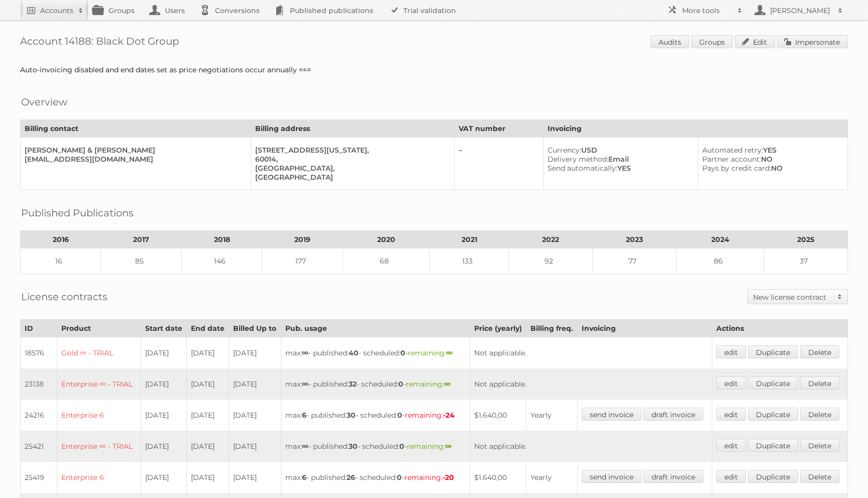 The height and width of the screenshot is (498, 868). Describe the element at coordinates (771, 168) in the screenshot. I see `div: NO` at that location.